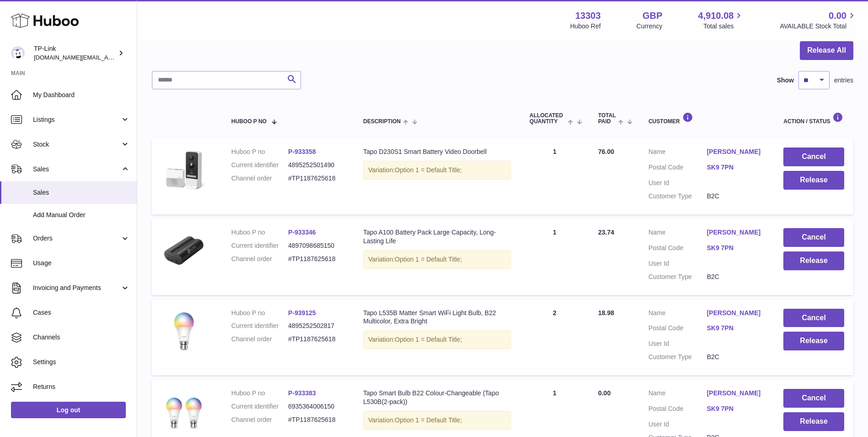 The image size is (868, 437). What do you see at coordinates (555, 337) in the screenshot?
I see `td: 2` at bounding box center [555, 337].